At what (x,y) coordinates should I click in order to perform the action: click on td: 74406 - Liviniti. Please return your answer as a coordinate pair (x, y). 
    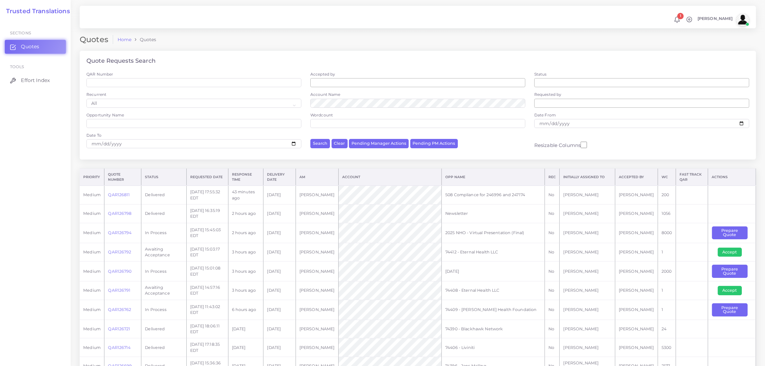
    Looking at the image, I should click on (493, 347).